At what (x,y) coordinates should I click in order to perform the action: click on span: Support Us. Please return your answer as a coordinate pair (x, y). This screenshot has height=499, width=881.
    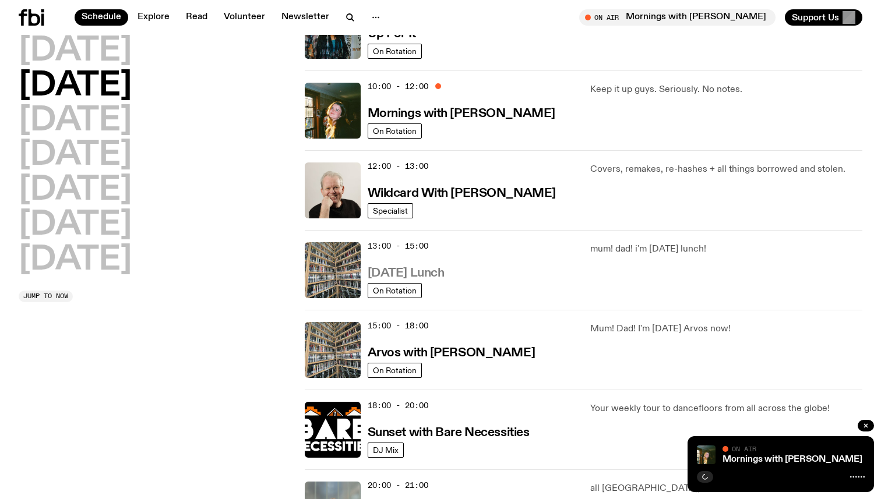
    Looking at the image, I should click on (815, 17).